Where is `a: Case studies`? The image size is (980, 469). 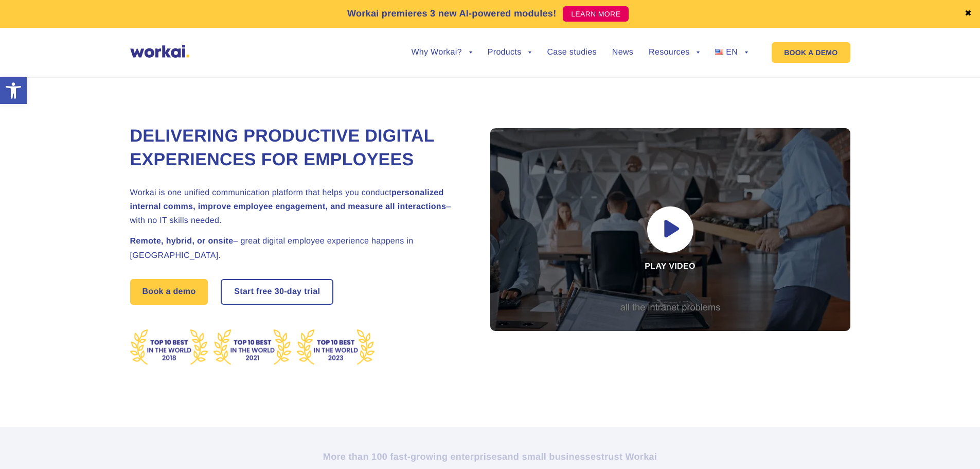 a: Case studies is located at coordinates (571, 52).